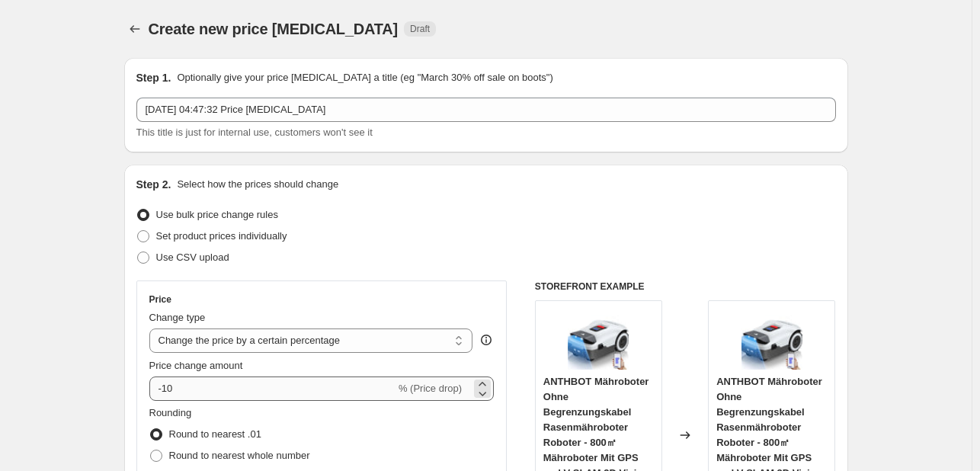  What do you see at coordinates (239, 455) in the screenshot?
I see `span: Round to nearest whole number` at bounding box center [239, 455].